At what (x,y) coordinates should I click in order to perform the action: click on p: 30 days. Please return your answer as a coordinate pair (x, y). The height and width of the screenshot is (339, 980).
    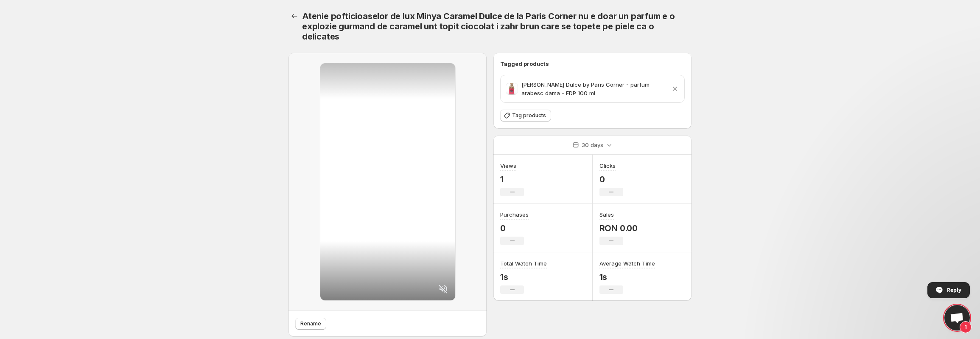
    Looking at the image, I should click on (592, 145).